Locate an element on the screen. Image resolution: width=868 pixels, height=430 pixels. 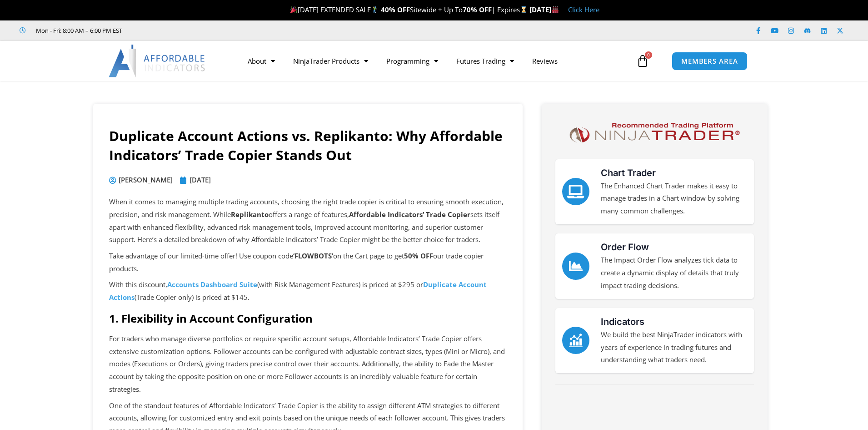
strong: 40% OFF is located at coordinates (395, 10).